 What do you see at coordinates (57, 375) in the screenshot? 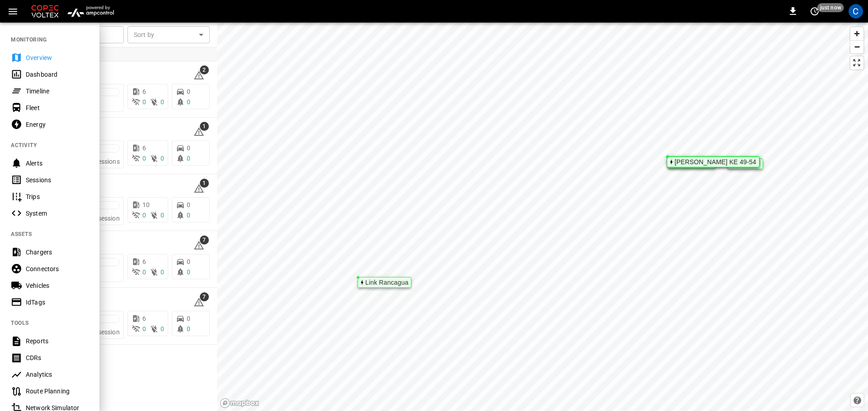
I see `div: Analytics` at bounding box center [57, 375].